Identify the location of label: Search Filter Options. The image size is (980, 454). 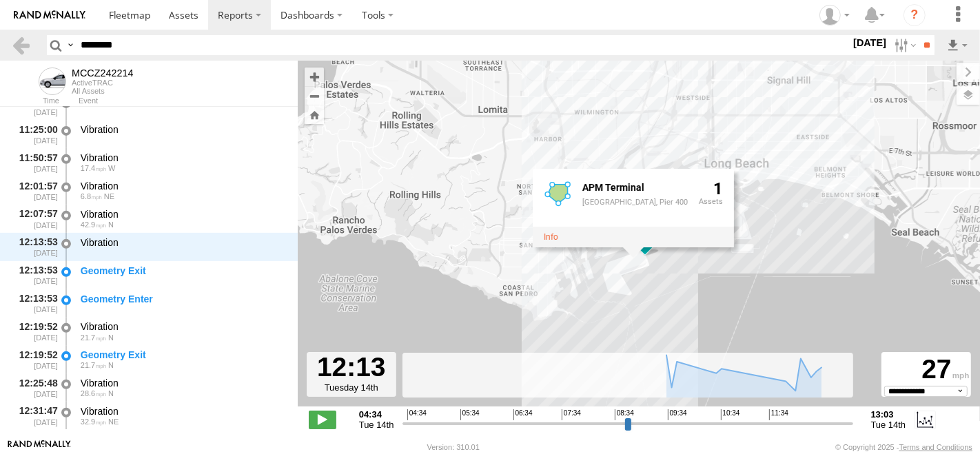
(904, 45).